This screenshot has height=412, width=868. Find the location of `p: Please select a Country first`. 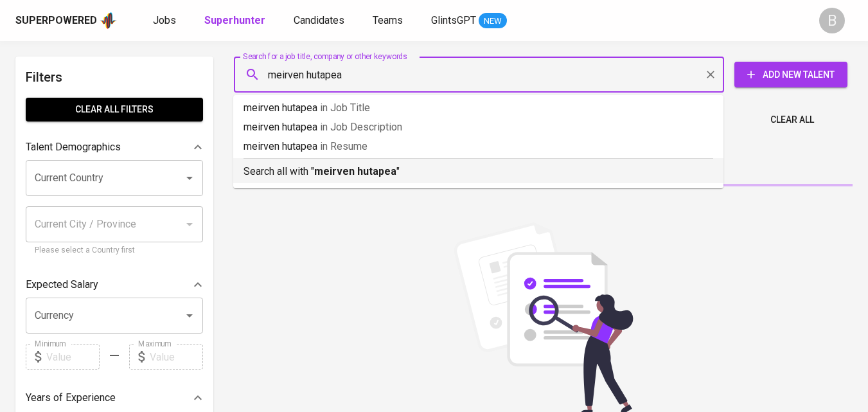

p: Please select a Country first is located at coordinates (114, 251).